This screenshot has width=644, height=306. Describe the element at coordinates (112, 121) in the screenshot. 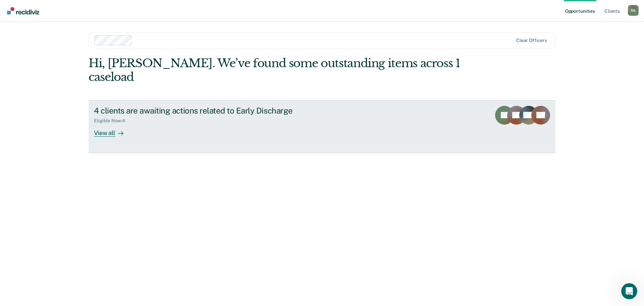

I see `div: Eligible Now : 4` at that location.